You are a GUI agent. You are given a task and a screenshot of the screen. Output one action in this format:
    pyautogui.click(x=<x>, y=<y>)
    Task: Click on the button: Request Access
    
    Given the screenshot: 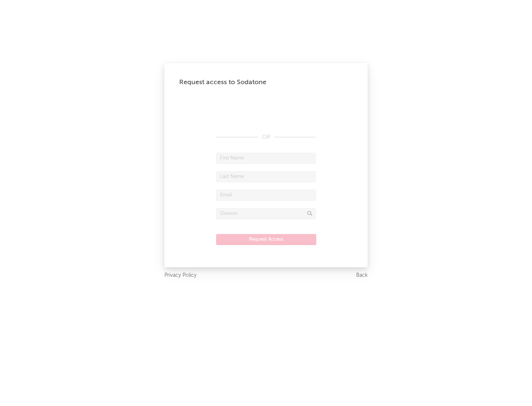 What is the action you would take?
    pyautogui.click(x=266, y=239)
    